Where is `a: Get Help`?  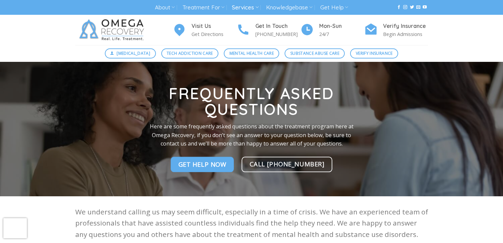
a: Get Help is located at coordinates (334, 7).